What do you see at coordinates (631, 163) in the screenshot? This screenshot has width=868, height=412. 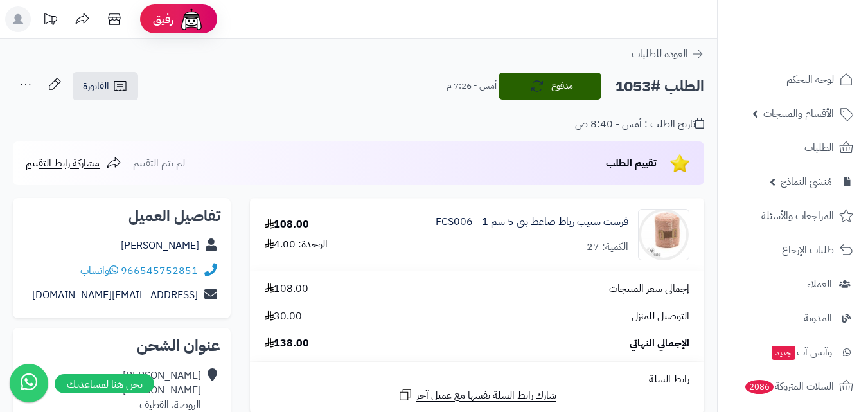 I see `span: تقييم الطلب` at bounding box center [631, 163].